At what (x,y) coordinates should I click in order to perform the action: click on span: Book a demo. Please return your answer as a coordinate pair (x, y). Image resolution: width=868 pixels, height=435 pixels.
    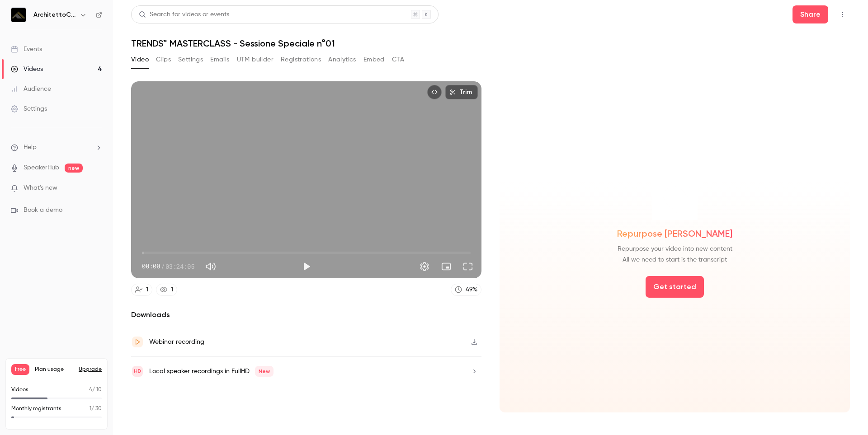
    Looking at the image, I should click on (43, 210).